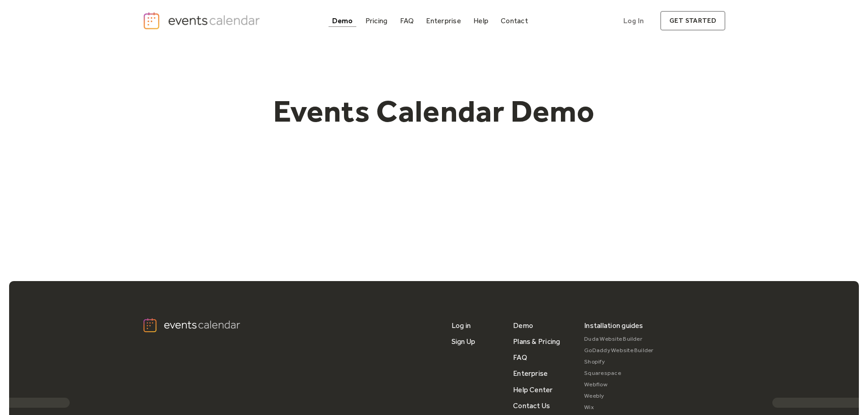 The height and width of the screenshot is (415, 868). Describe the element at coordinates (693, 21) in the screenshot. I see `a: get started` at that location.